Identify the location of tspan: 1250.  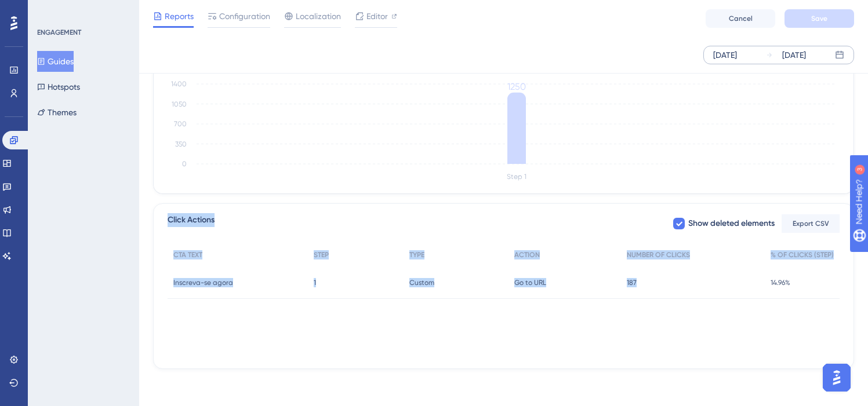
(517, 87).